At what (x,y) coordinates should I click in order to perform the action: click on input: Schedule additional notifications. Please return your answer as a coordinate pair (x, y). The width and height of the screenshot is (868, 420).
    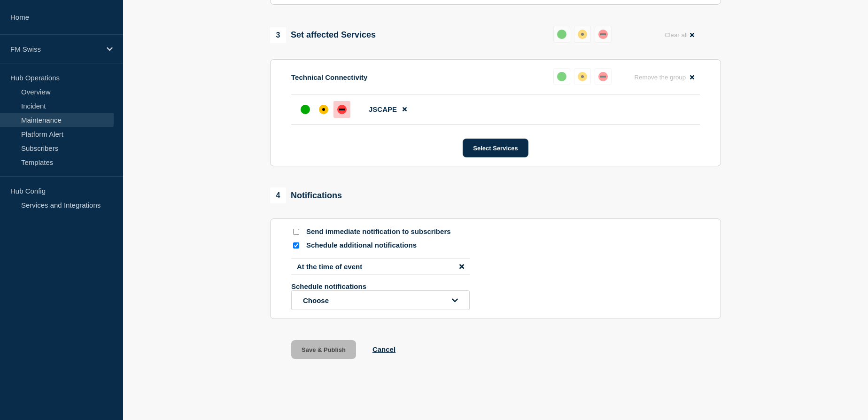
    Looking at the image, I should click on (296, 245).